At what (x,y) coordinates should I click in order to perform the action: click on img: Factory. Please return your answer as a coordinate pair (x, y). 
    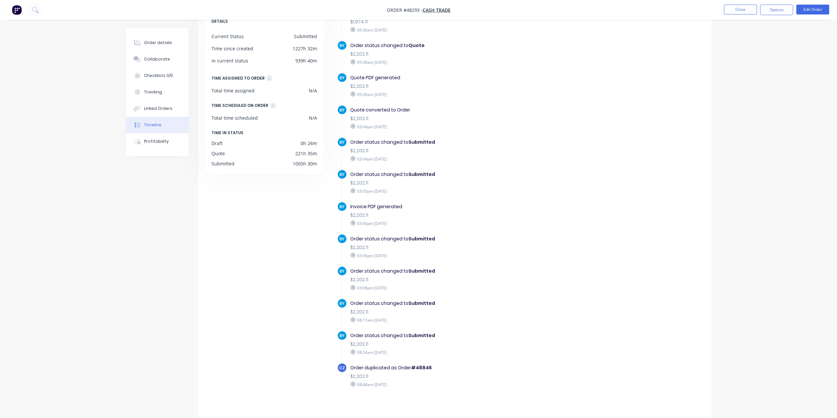
    Looking at the image, I should click on (17, 10).